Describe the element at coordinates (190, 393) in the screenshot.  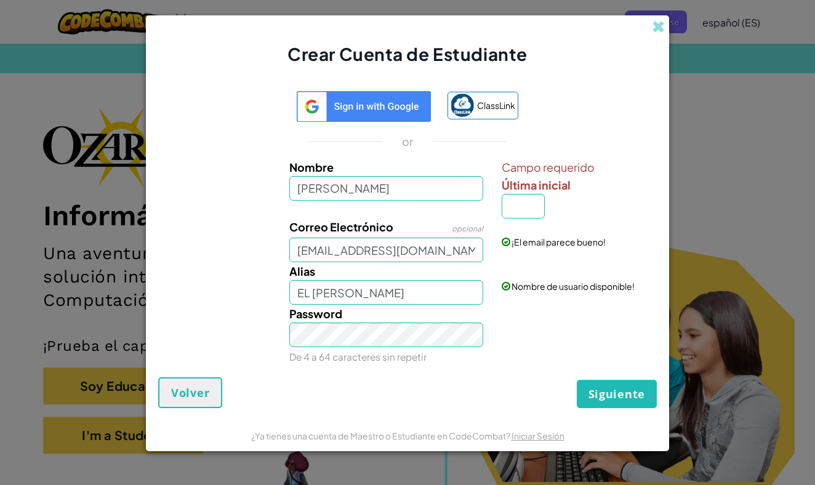
I see `button: Volver` at that location.